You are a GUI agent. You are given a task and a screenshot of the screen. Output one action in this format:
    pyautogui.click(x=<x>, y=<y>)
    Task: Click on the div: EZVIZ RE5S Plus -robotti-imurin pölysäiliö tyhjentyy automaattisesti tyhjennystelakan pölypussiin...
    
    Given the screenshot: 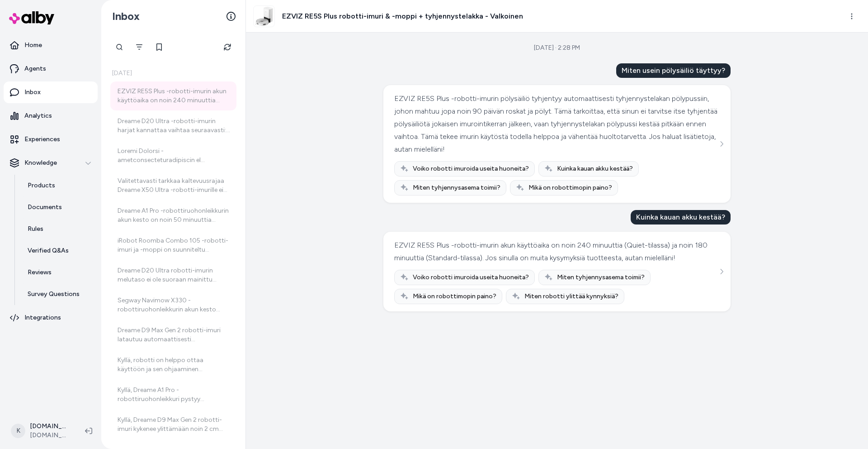 What is the action you would take?
    pyautogui.click(x=555, y=124)
    